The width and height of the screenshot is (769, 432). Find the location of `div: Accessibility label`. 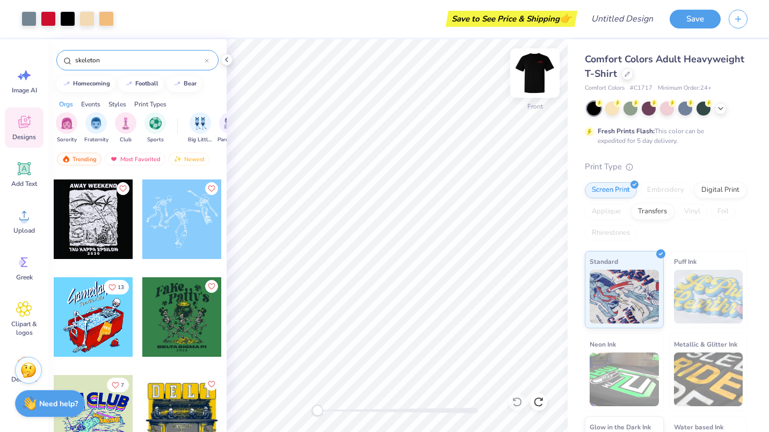

div: Accessibility label is located at coordinates (317, 410).